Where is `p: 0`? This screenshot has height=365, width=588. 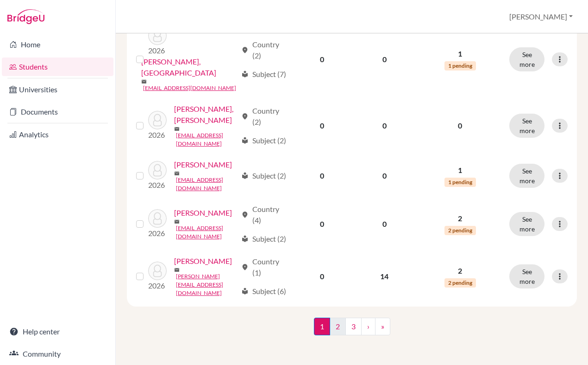 p: 0 is located at coordinates (460, 126).